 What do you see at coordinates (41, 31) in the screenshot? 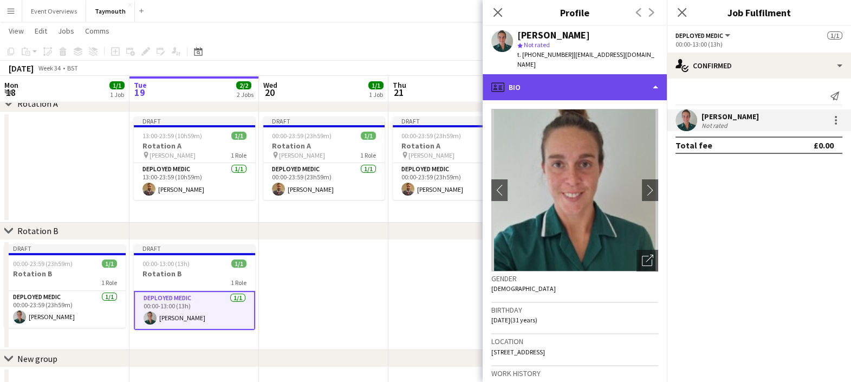
I see `a: Edit` at bounding box center [41, 31].